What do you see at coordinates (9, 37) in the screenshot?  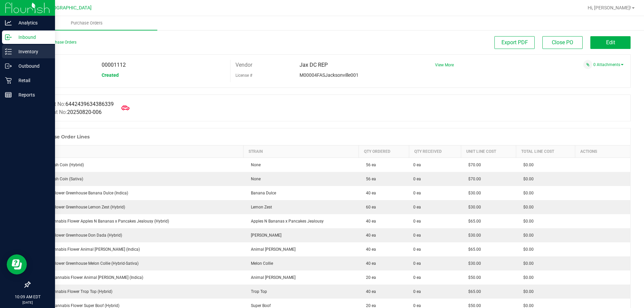 I see `inline-svg: Inbound` at bounding box center [9, 37].